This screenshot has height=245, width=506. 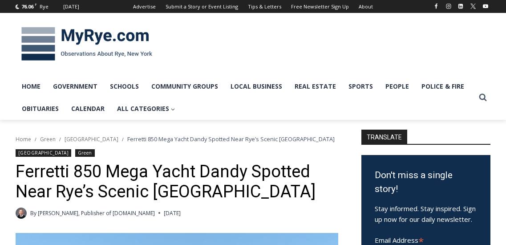 I want to click on span: All Categories, so click(x=146, y=109).